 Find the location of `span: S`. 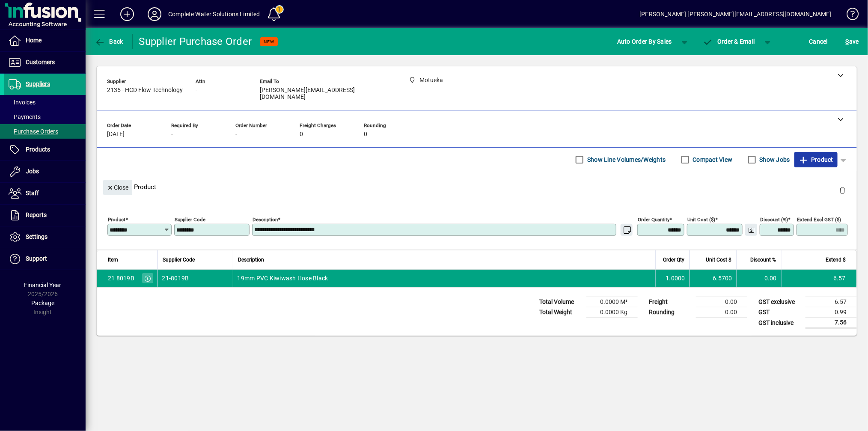

span: S is located at coordinates (848, 42).